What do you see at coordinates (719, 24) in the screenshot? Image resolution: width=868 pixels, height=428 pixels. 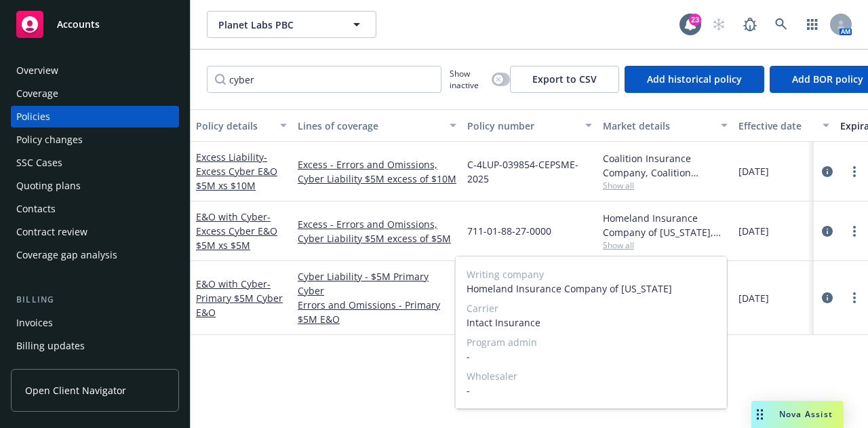 I see `a: Start snowing` at bounding box center [719, 24].